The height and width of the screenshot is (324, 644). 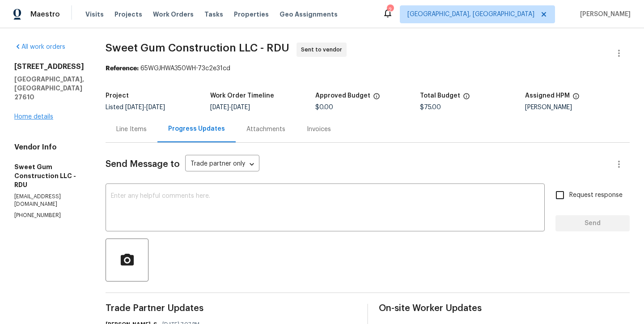 What do you see at coordinates (596, 195) in the screenshot?
I see `span: Request response` at bounding box center [596, 195].